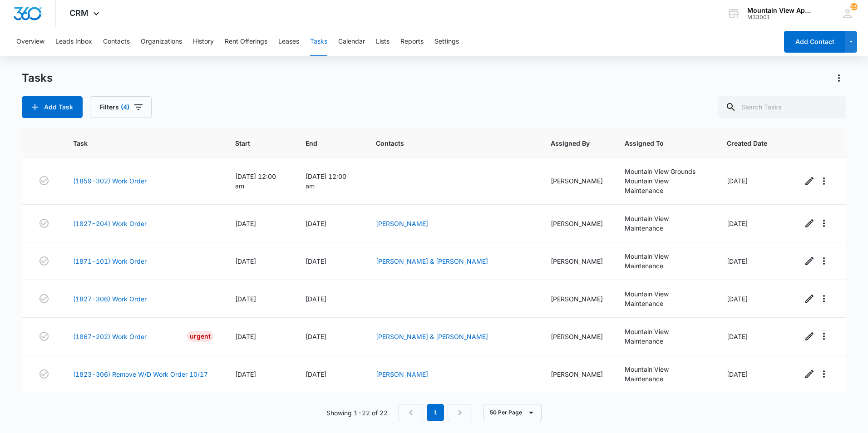 The height and width of the screenshot is (433, 868). Describe the element at coordinates (383, 42) in the screenshot. I see `button: Lists` at that location.